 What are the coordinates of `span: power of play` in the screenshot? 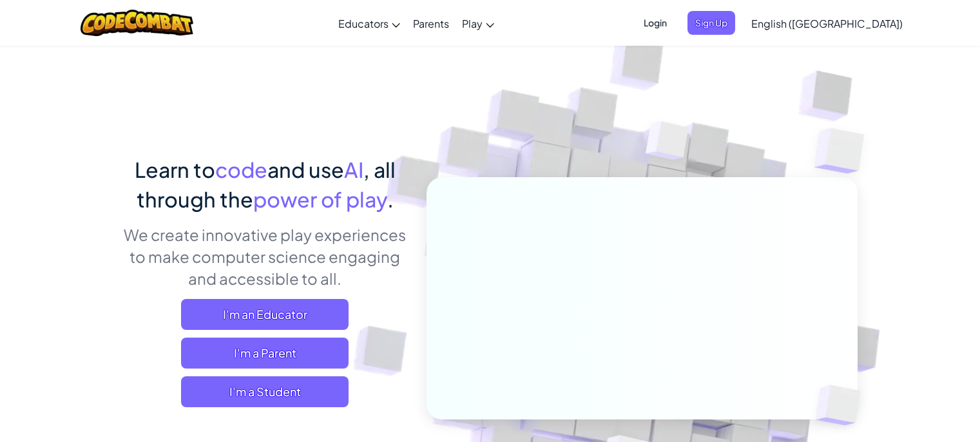 It's located at (320, 199).